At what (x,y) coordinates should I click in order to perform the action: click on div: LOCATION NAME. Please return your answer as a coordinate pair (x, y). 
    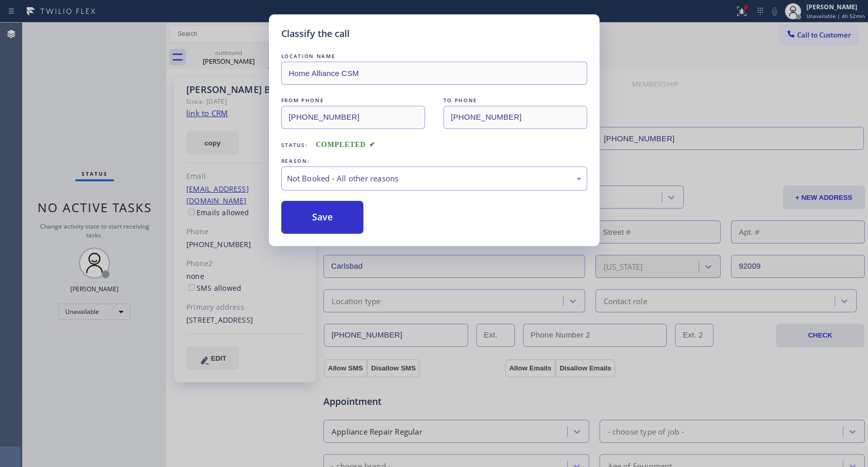
    Looking at the image, I should click on (434, 56).